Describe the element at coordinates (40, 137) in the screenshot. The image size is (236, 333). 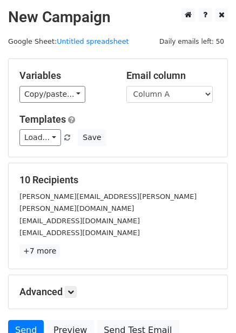
I see `a: Load...` at that location.